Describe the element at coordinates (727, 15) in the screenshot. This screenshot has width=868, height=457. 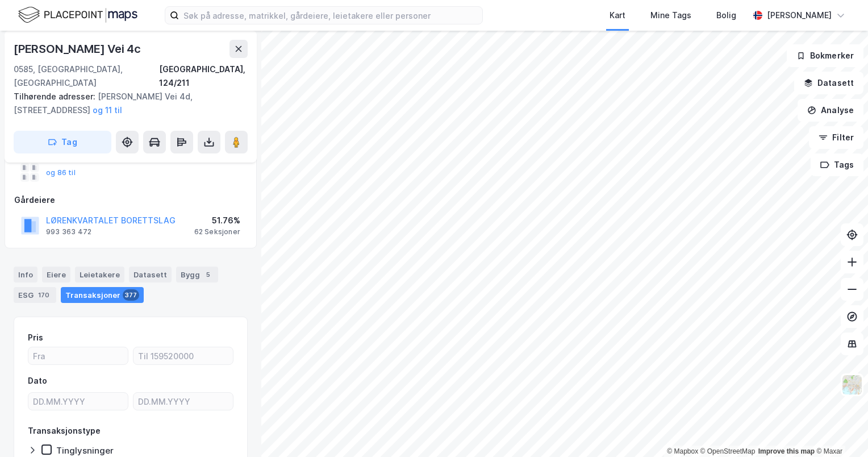
I see `div: Bolig` at that location.